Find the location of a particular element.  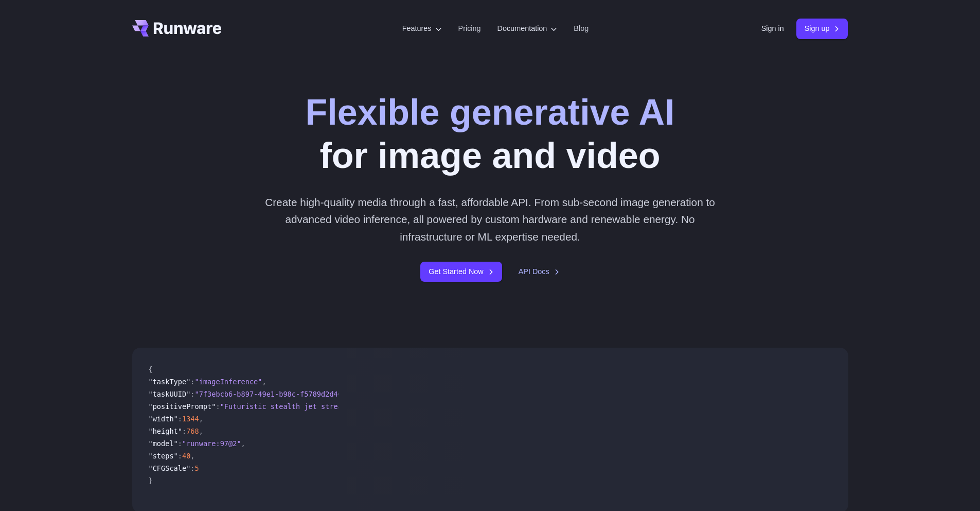

span: "positivePrompt" is located at coordinates (182, 406).